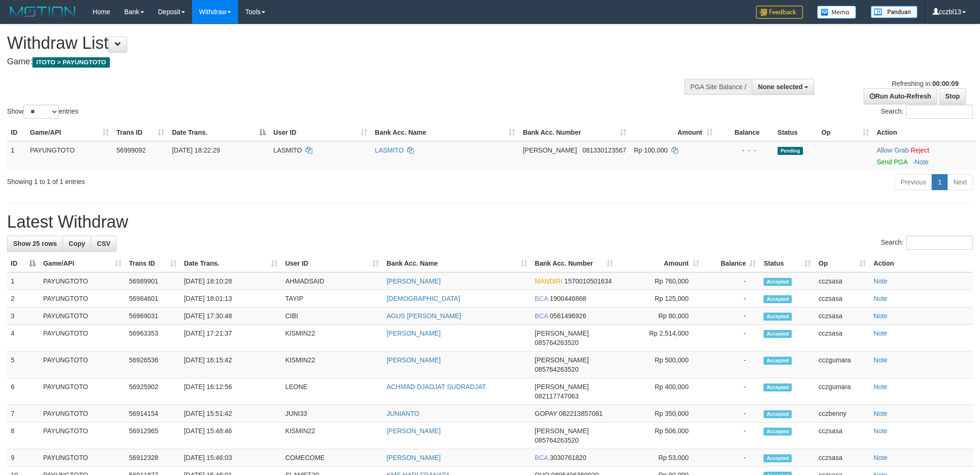 The width and height of the screenshot is (980, 475). Describe the element at coordinates (913, 182) in the screenshot. I see `a: Previous` at that location.